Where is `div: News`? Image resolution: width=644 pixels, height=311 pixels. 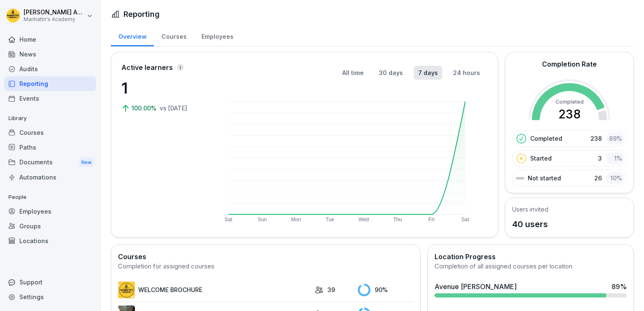 div: News is located at coordinates (50, 54).